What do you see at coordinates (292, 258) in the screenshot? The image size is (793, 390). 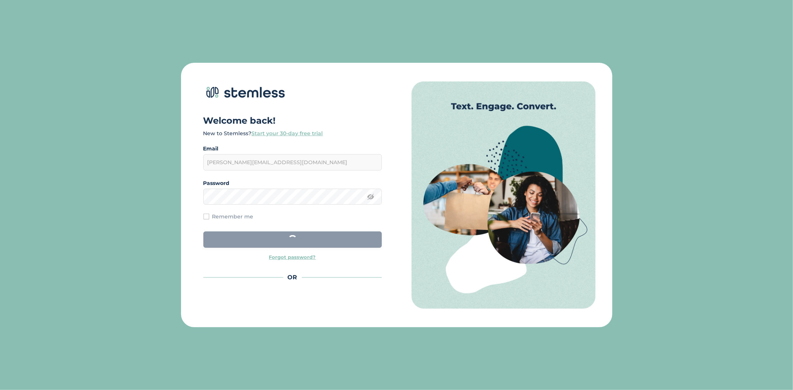 I see `a: Forgot password?` at bounding box center [292, 258].